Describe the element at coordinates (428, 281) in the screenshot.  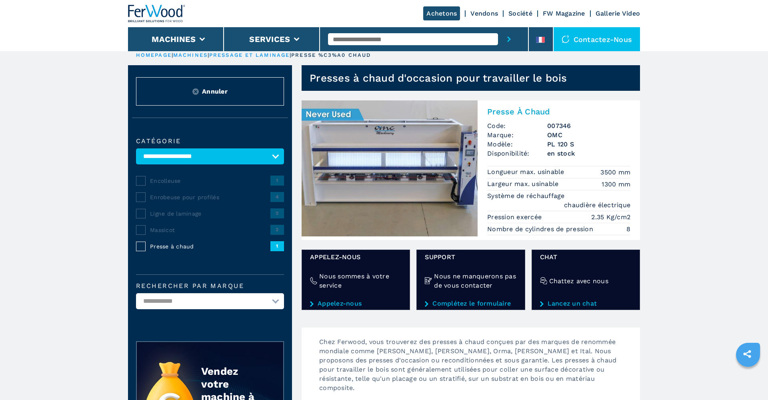
I see `img: Nous ne manquerons pas de vous contacter` at that location.